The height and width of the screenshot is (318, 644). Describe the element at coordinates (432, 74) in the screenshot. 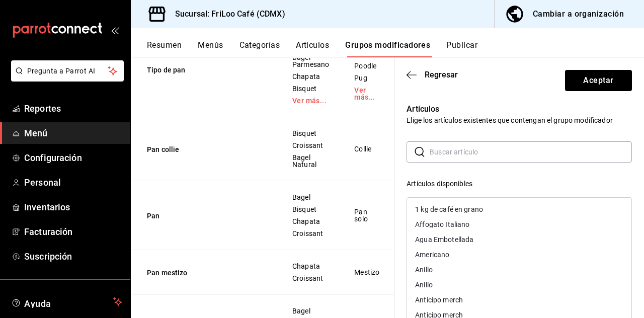

I see `button: Regresar` at that location.